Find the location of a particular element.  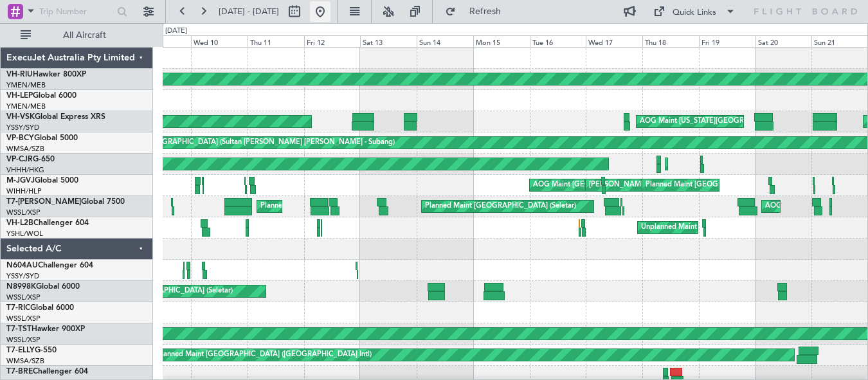

a: VH-VSKGlobal Express XRS is located at coordinates (56, 117).